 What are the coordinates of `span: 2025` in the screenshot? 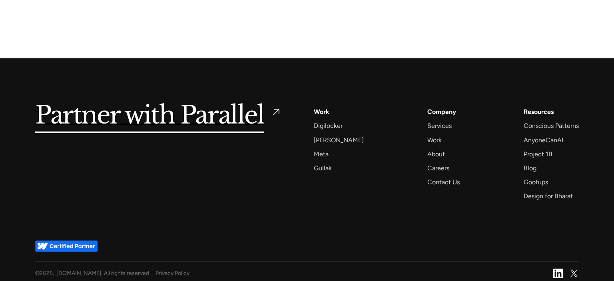 It's located at (46, 273).